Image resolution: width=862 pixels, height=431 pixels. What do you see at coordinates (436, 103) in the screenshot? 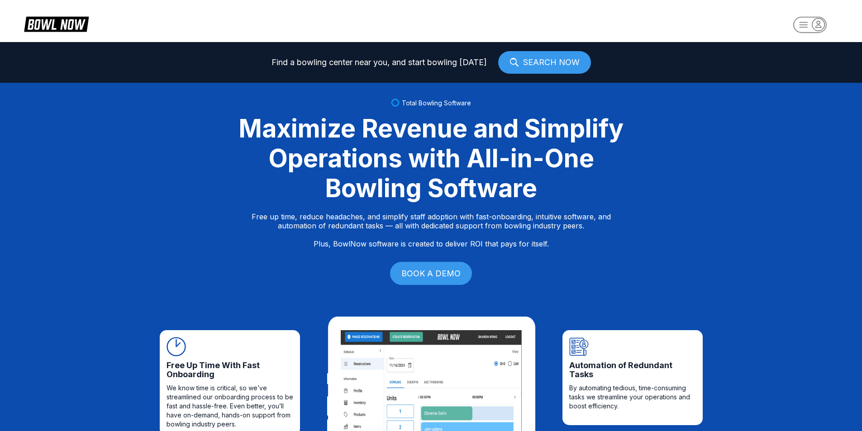
I see `span: Total Bowling Software` at bounding box center [436, 103].